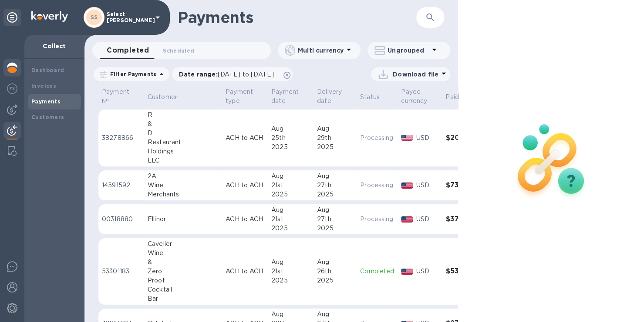 The image size is (644, 322). Describe the element at coordinates (128, 51) in the screenshot. I see `span: Completed` at that location.